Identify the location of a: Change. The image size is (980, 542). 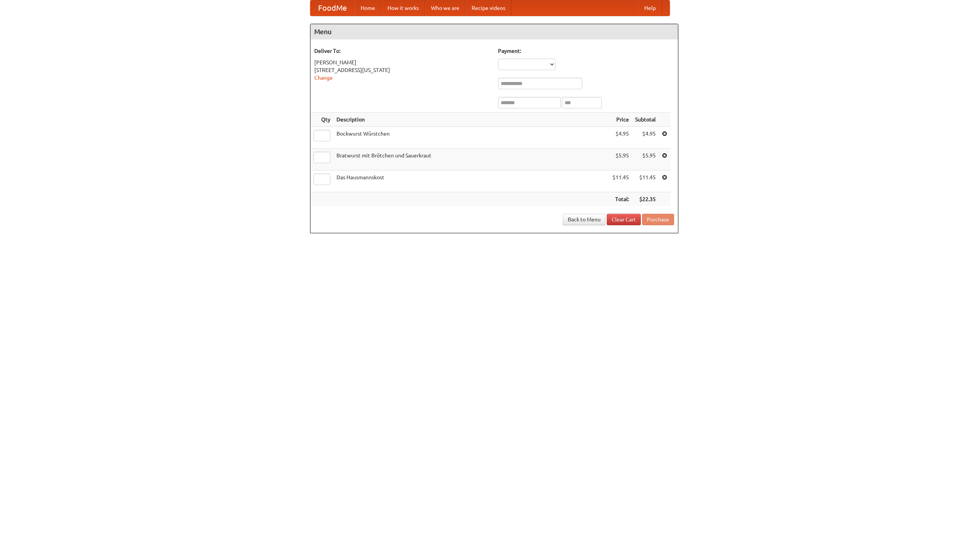
(323, 78).